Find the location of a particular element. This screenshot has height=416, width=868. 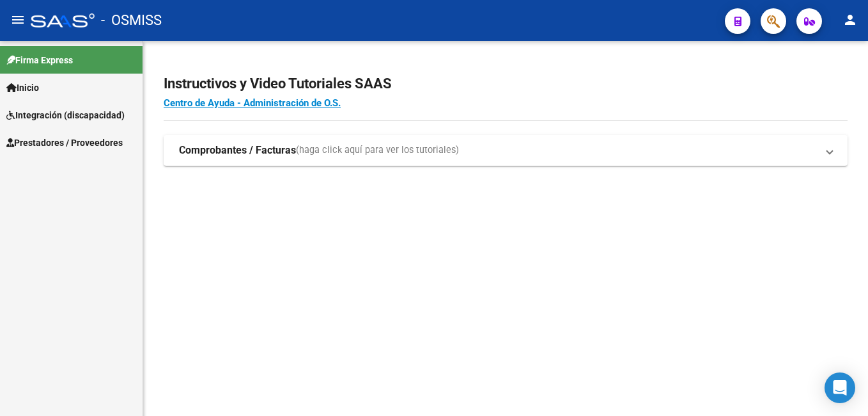

span: - OSMISS is located at coordinates (131, 20).